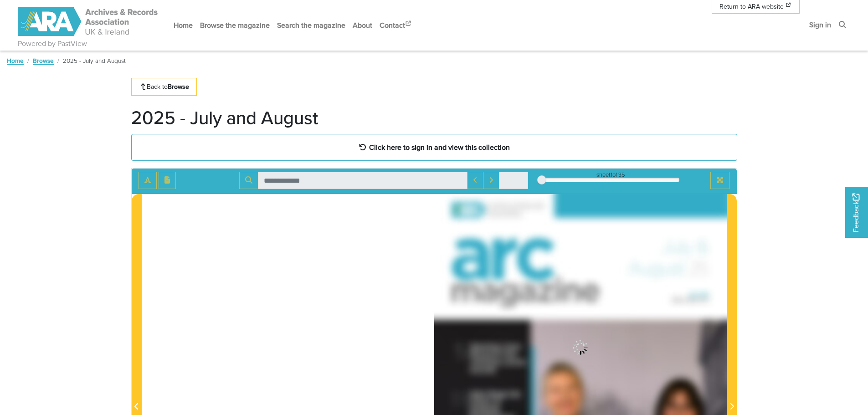  Describe the element at coordinates (820, 24) in the screenshot. I see `a: Sign in` at that location.